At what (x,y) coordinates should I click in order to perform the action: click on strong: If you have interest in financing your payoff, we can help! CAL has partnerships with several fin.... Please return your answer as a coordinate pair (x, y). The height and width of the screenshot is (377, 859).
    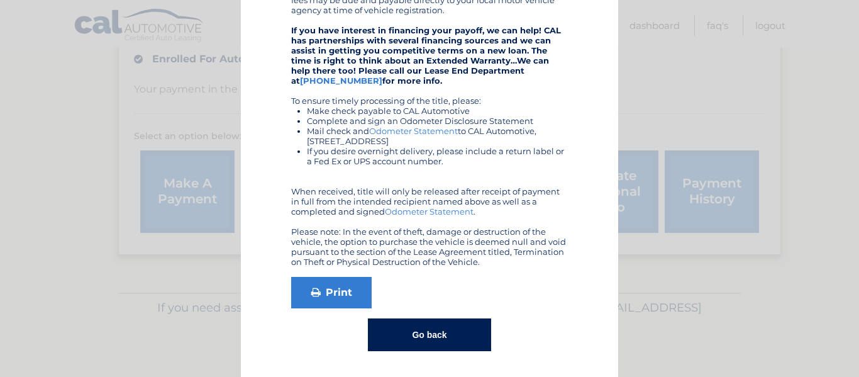
    Looking at the image, I should click on (426, 55).